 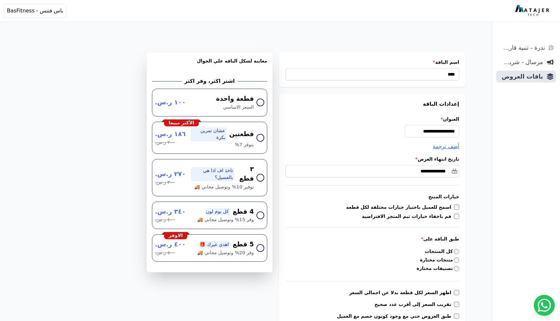 What do you see at coordinates (244, 145) in the screenshot?
I see `span: بتوفر 7%` at bounding box center [244, 145].